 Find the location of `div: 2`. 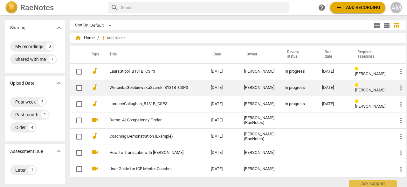

div: 2 is located at coordinates (42, 102).